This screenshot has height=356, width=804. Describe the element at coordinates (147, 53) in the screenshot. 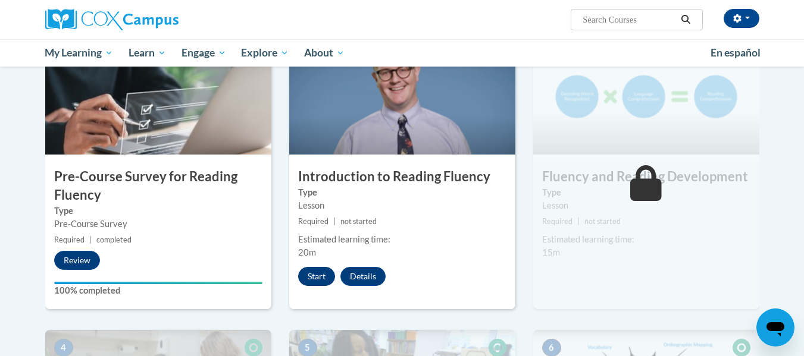

I see `span: Learn` at that location.